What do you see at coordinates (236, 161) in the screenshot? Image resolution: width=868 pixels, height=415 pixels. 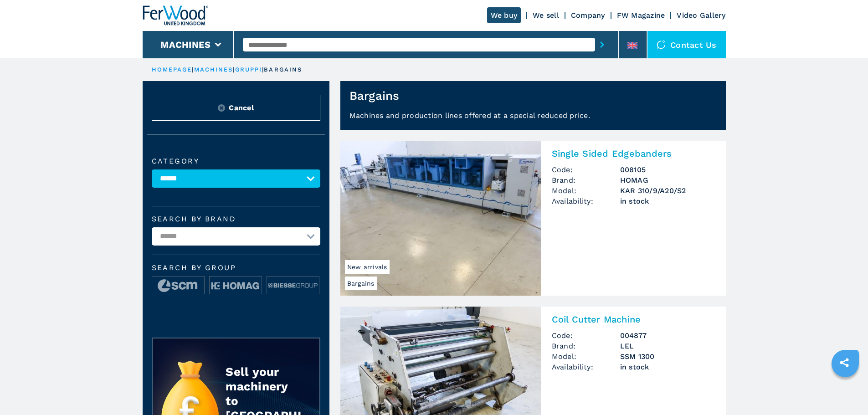 I see `label: Category` at bounding box center [236, 161].